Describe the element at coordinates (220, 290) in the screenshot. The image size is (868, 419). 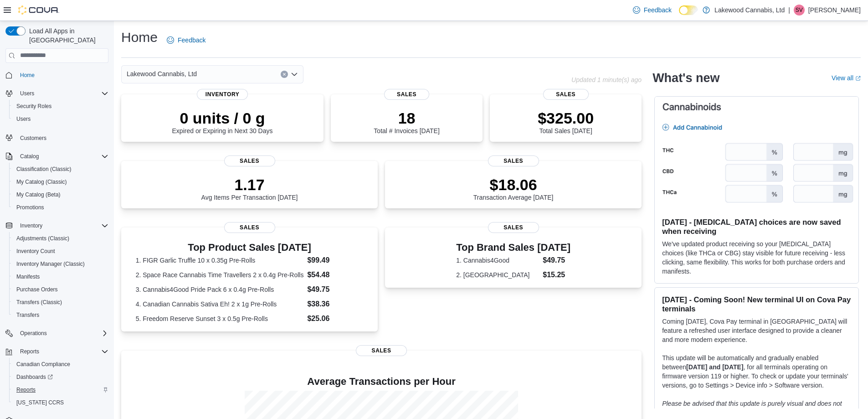
I see `dt: 3. Cannabis4Good Pride Pack 6 x 0.4g Pre-Rolls` at that location.